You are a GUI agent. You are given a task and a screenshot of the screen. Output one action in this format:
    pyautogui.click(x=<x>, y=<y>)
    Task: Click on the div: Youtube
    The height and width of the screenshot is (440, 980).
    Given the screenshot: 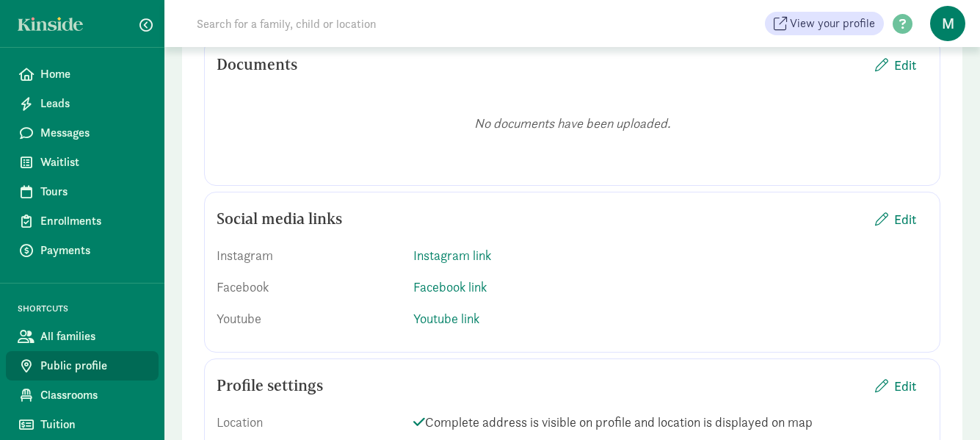 What is the action you would take?
    pyautogui.click(x=309, y=318)
    